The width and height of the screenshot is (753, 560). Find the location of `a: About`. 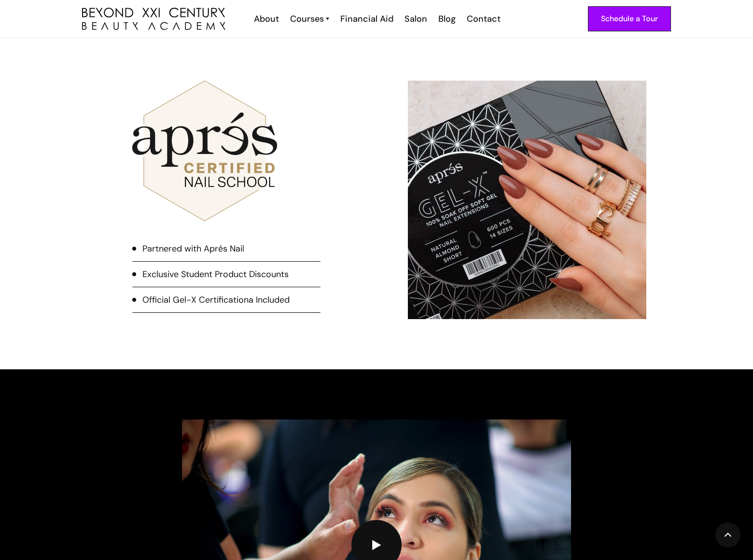

a: About is located at coordinates (265, 19).